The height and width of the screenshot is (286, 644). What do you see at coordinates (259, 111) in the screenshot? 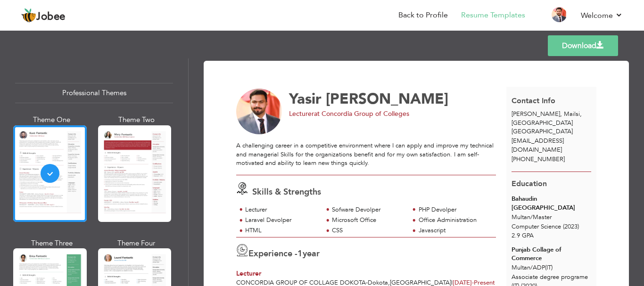
I see `img: No image` at bounding box center [259, 111].